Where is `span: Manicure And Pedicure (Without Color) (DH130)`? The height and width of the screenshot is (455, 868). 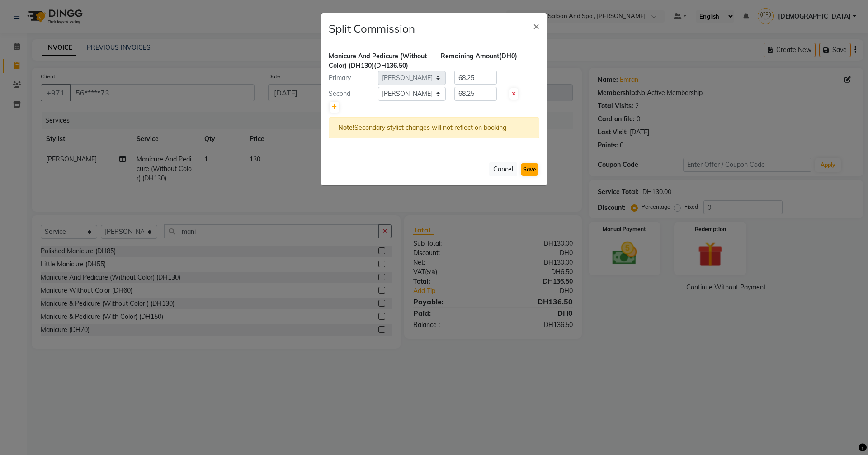
span: Manicure And Pedicure (Without Color) (DH130) is located at coordinates (378, 61).